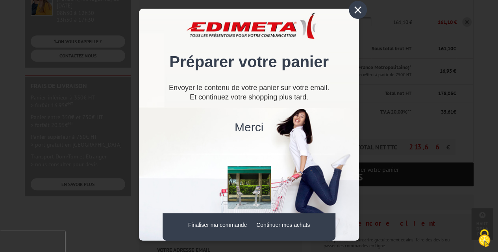 The height and width of the screenshot is (252, 498). Describe the element at coordinates (283, 225) in the screenshot. I see `a: Continuer mes achats` at that location.